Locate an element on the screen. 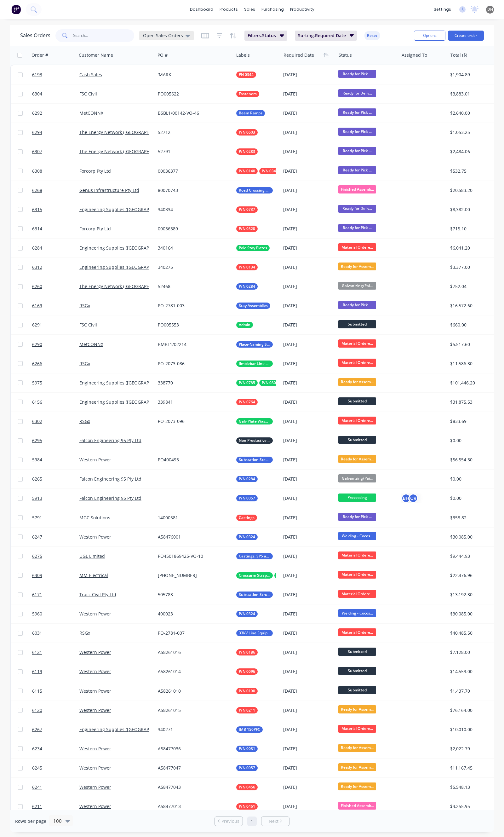 This screenshot has height=837, width=504. a: 6171 is located at coordinates (56, 595).